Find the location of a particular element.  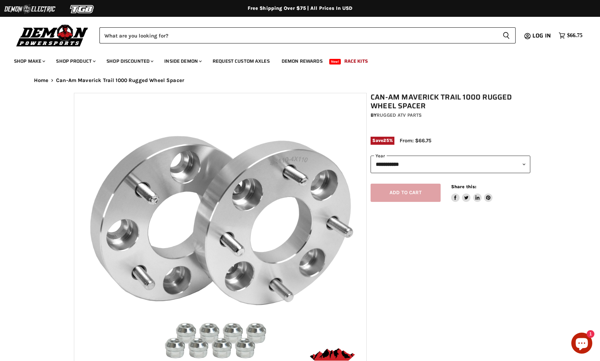

select: year is located at coordinates (451, 164).